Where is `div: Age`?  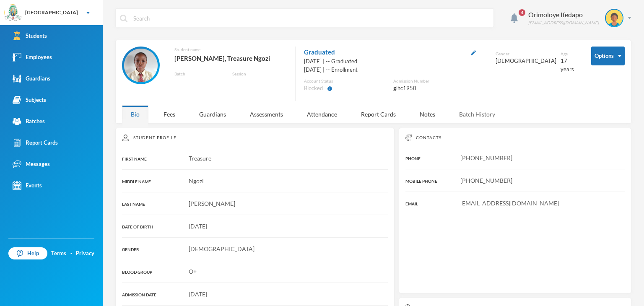
div: Age is located at coordinates (569, 54).